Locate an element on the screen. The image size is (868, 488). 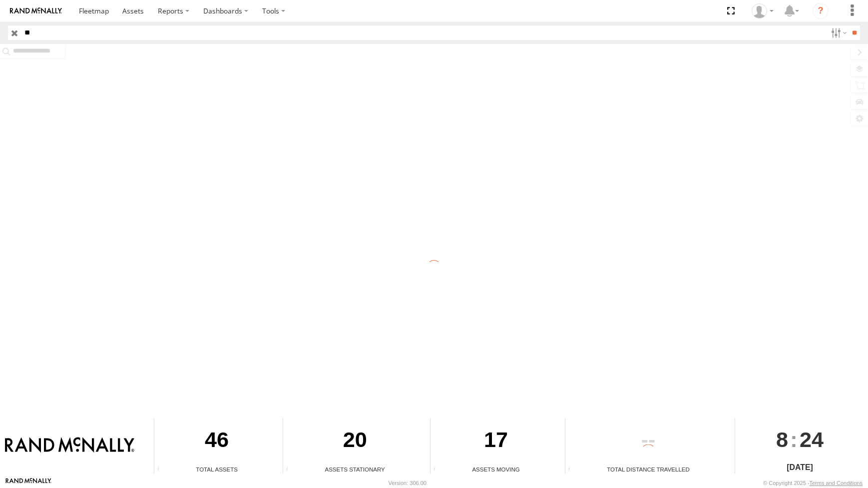
a: Terms and Conditions is located at coordinates (836, 482).